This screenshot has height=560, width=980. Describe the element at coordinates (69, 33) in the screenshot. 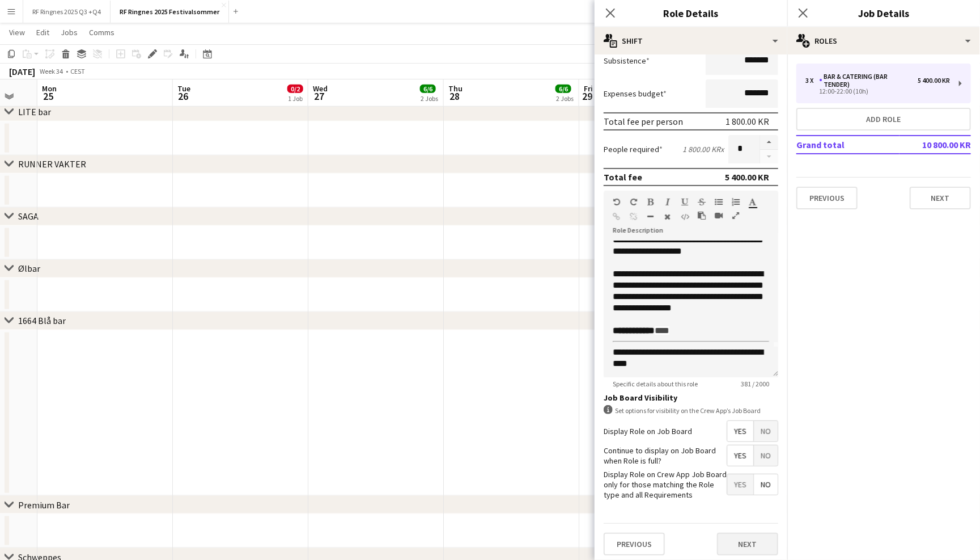

I see `a: Jobs` at that location.